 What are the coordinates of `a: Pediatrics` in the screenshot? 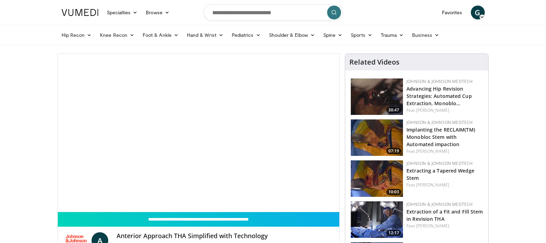 It's located at (246, 35).